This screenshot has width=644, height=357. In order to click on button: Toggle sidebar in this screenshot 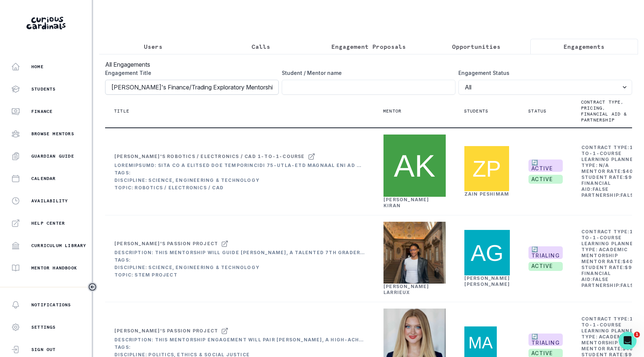, I will do `click(93, 287)`.